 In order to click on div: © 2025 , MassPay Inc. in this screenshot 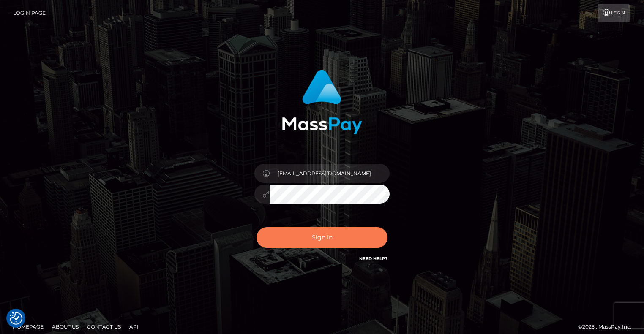, I will do `click(608, 327)`.